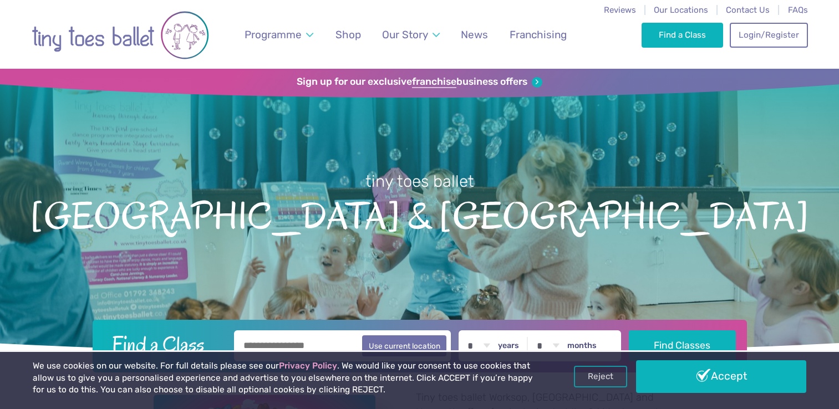 The image size is (839, 409). Describe the element at coordinates (682, 346) in the screenshot. I see `button: Find Classes` at that location.